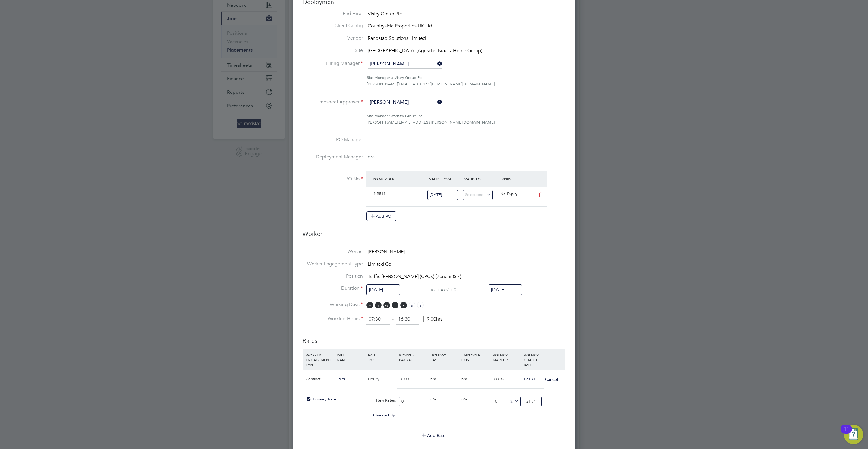 The height and width of the screenshot is (449, 868). Describe the element at coordinates (370, 305) in the screenshot. I see `span: M` at that location.